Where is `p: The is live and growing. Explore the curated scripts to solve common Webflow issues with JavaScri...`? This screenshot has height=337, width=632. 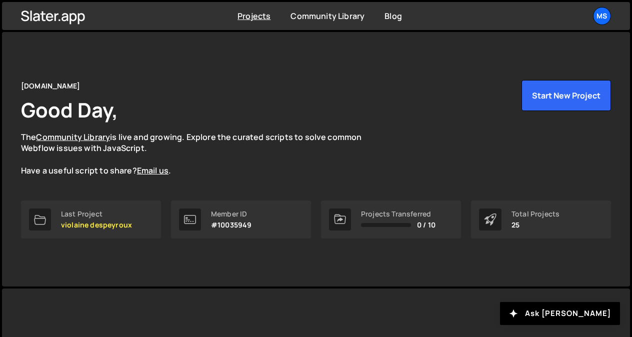
p: The is live and growing. Explore the curated scripts to solve common Webflow issues with JavaScri... is located at coordinates (201, 154).